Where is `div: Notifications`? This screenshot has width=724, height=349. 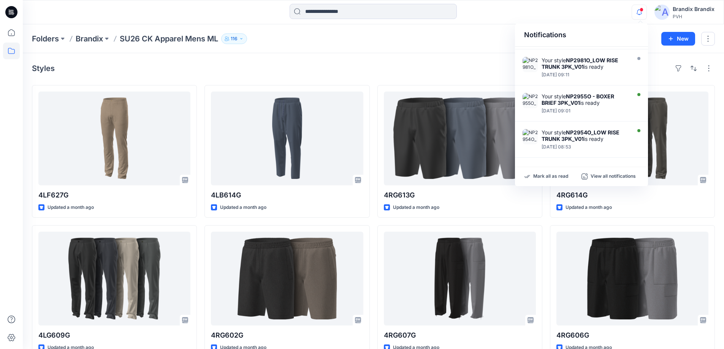
div: Notifications is located at coordinates (581, 35).